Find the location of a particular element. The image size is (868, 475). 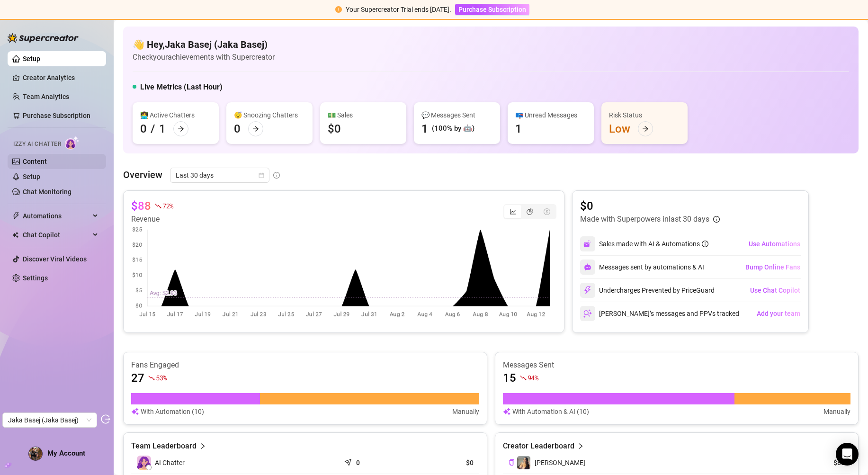

span: Use Automations is located at coordinates (774, 244).